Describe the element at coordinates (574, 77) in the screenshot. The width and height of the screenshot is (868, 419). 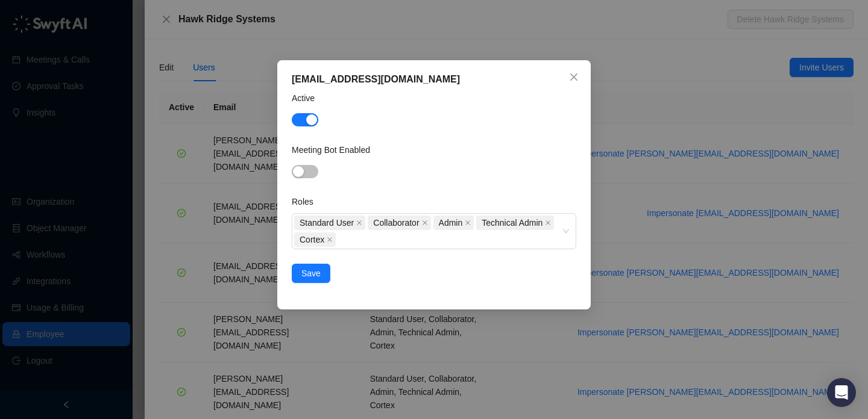
I see `button: Close` at that location.